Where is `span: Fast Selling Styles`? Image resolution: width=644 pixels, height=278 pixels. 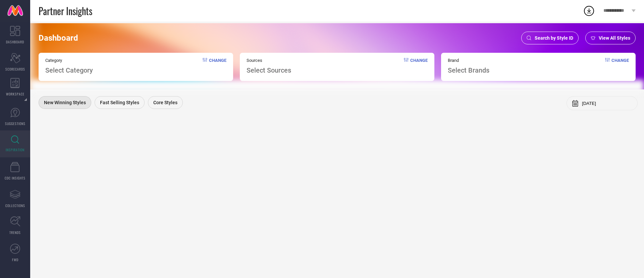 span: Fast Selling Styles is located at coordinates (119, 103).